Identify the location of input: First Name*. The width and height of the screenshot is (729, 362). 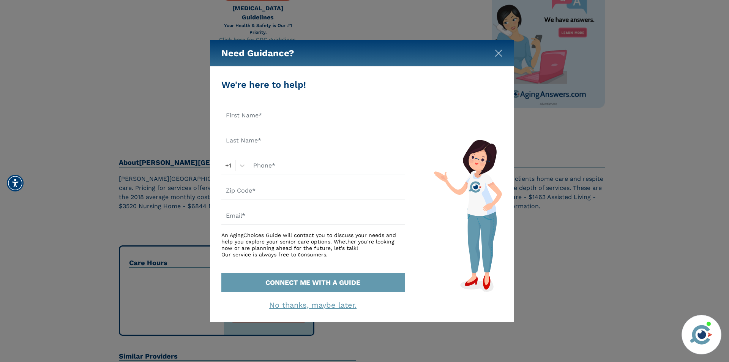
(313, 115).